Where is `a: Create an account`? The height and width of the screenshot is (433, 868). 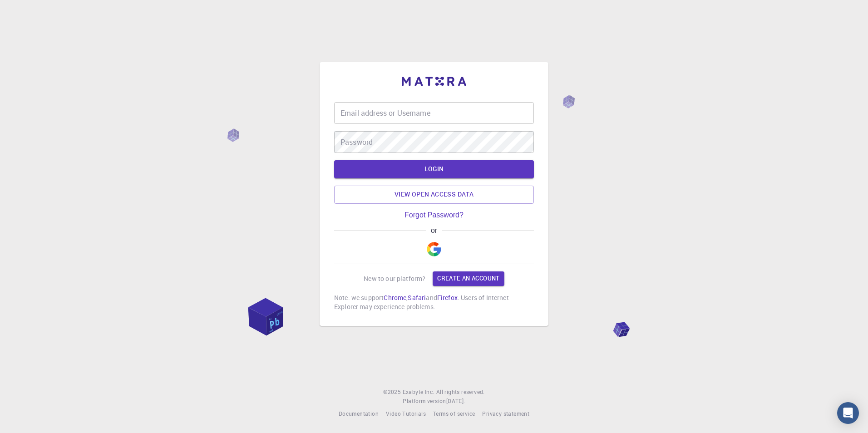 a: Create an account is located at coordinates (468, 279).